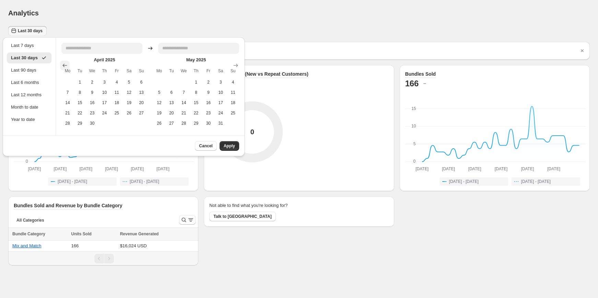 The width and height of the screenshot is (598, 298). Describe the element at coordinates (27, 31) in the screenshot. I see `button: Last 30 days` at that location.